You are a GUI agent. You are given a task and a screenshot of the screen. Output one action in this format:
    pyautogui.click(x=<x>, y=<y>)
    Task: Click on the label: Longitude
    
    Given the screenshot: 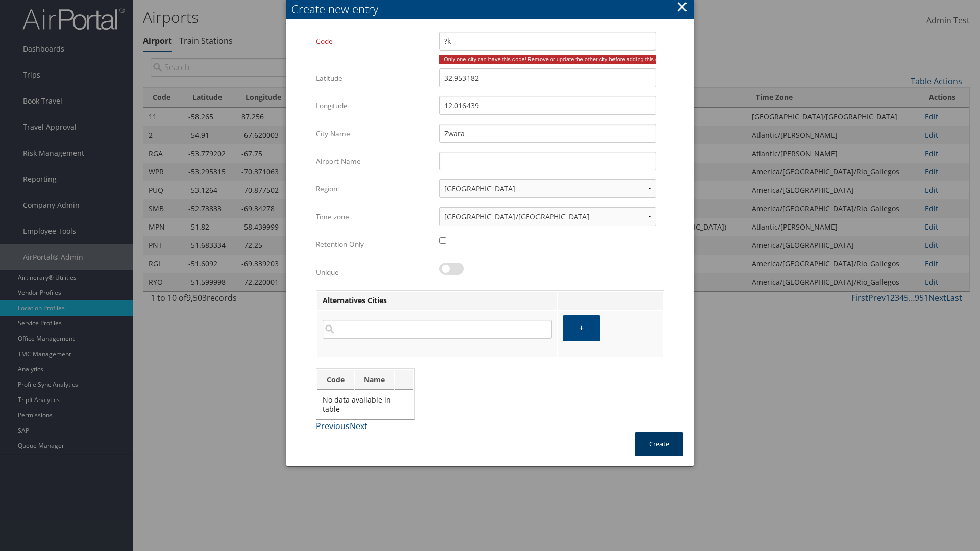 What is the action you would take?
    pyautogui.click(x=374, y=106)
    